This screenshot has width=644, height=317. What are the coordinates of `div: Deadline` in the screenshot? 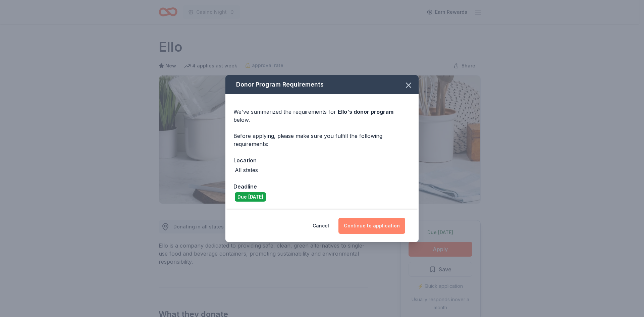 It's located at (322, 186).